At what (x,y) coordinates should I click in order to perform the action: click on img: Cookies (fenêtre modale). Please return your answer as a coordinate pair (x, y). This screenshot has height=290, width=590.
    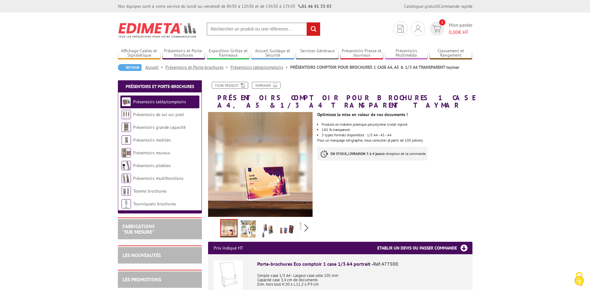
    Looking at the image, I should click on (579, 279).